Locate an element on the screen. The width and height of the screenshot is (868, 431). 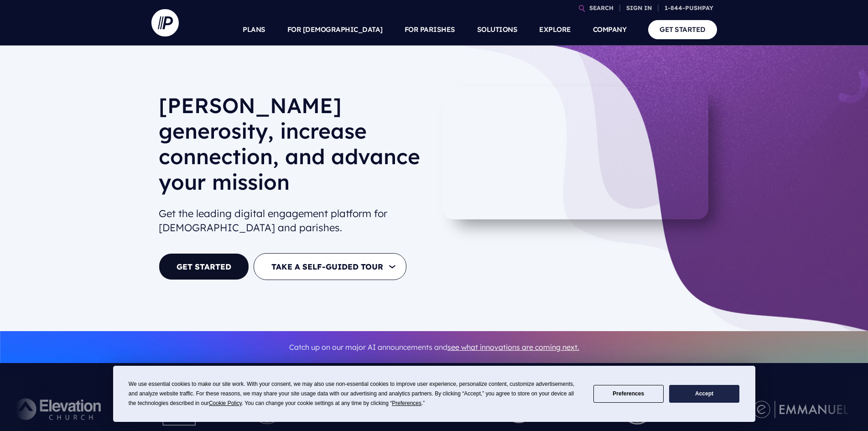
a: PLANS is located at coordinates (254, 29).